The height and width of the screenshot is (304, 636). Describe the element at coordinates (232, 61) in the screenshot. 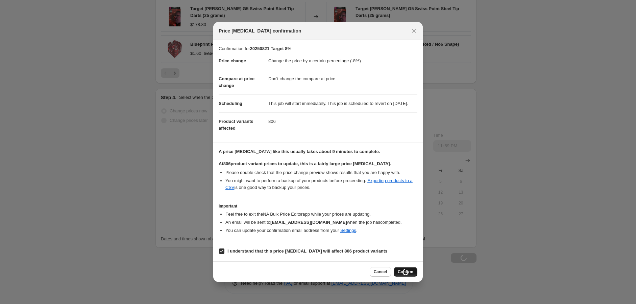

I see `span: Price change` at that location.